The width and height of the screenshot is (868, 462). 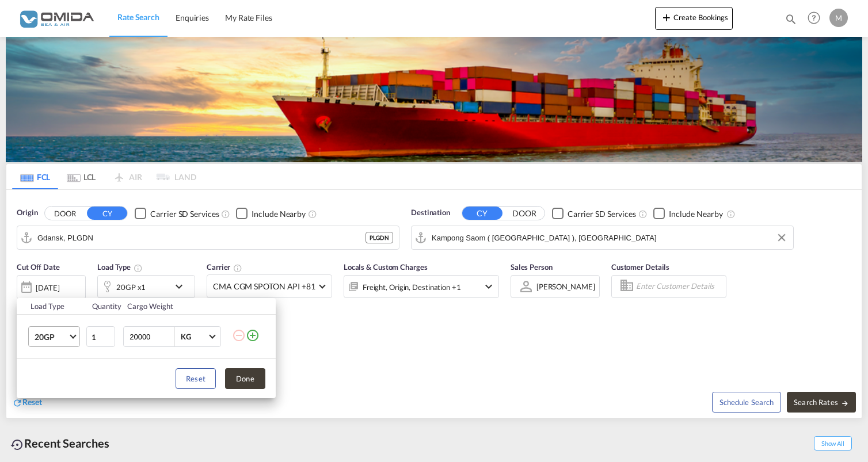 What do you see at coordinates (245, 379) in the screenshot?
I see `button: Done` at bounding box center [245, 379].